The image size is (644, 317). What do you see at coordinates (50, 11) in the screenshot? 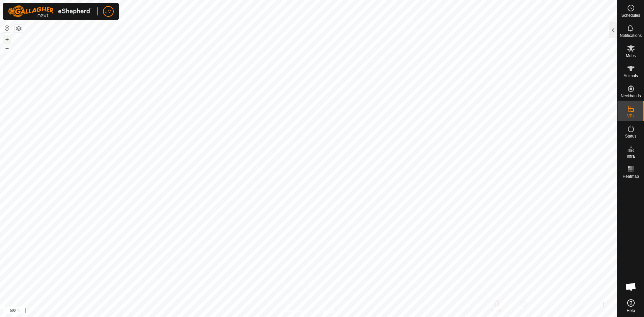
I see `img: Gallagher Logo` at bounding box center [50, 11].